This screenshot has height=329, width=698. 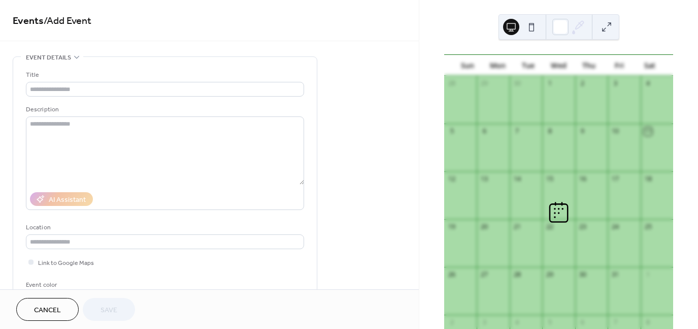 I want to click on div: 31, so click(x=616, y=274).